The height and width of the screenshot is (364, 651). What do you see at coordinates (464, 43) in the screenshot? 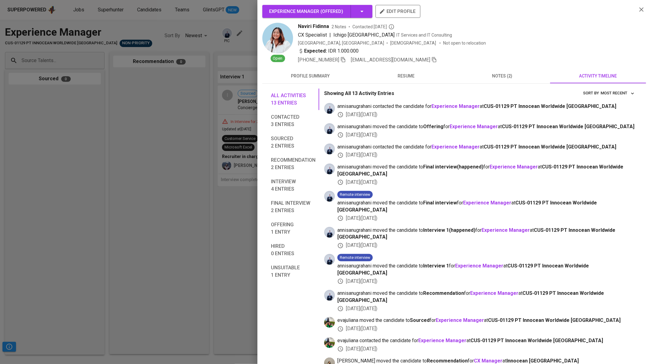
I see `p: Not open to relocation` at bounding box center [464, 43].